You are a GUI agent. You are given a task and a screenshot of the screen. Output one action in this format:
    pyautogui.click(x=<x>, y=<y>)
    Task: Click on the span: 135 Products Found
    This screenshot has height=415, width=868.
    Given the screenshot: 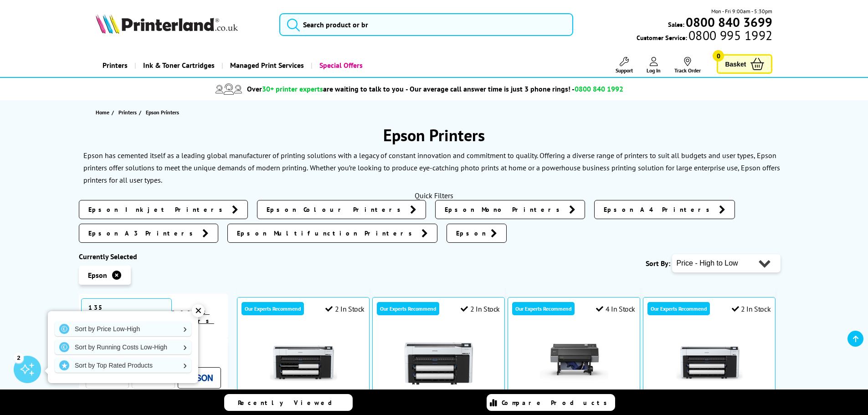 What is the action you would take?
    pyautogui.click(x=126, y=316)
    